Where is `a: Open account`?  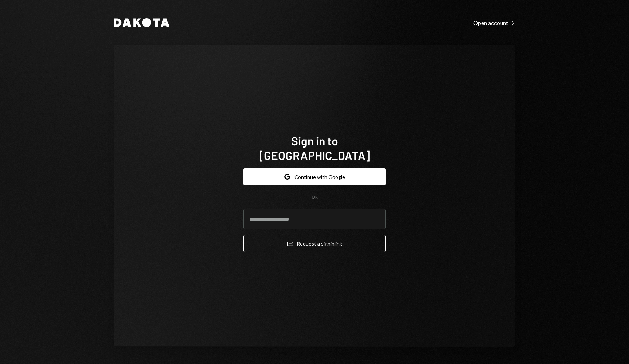
a: Open account is located at coordinates (494, 23).